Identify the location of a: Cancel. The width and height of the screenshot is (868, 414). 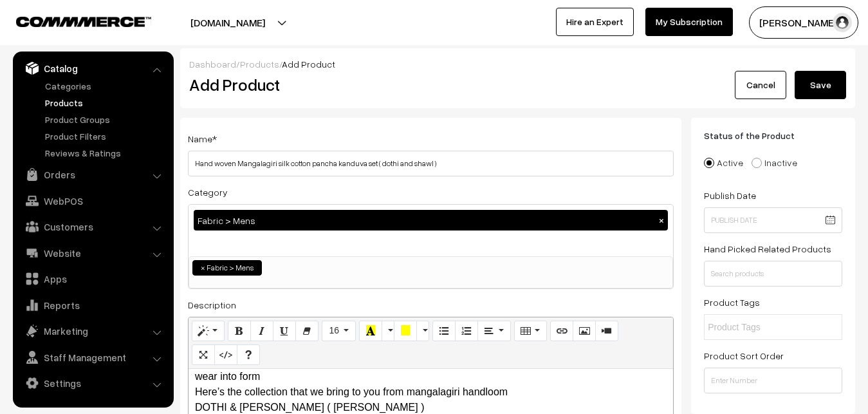
(761, 85).